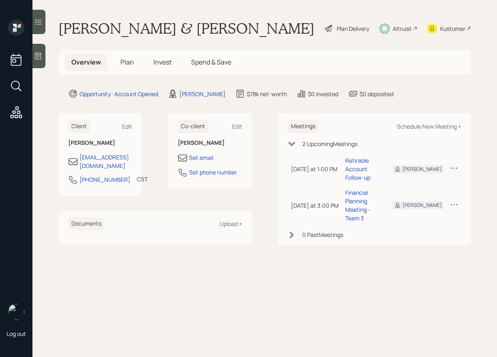  I want to click on div: Schedule New Meeting +, so click(429, 126).